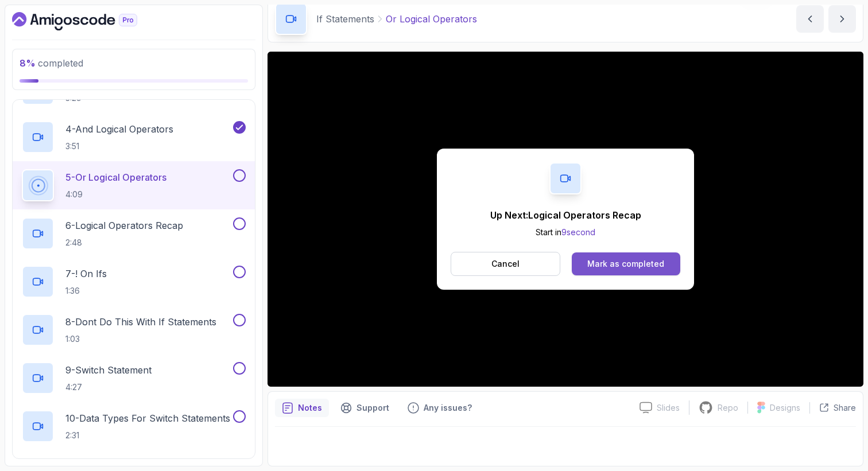 This screenshot has height=471, width=868. Describe the element at coordinates (27, 63) in the screenshot. I see `span: 8 %` at that location.